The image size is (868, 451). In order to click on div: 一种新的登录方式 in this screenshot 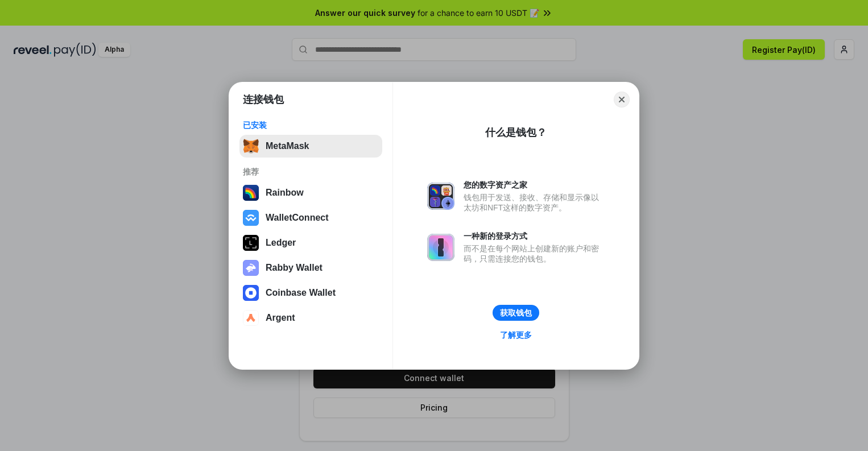, I will do `click(534, 236)`.